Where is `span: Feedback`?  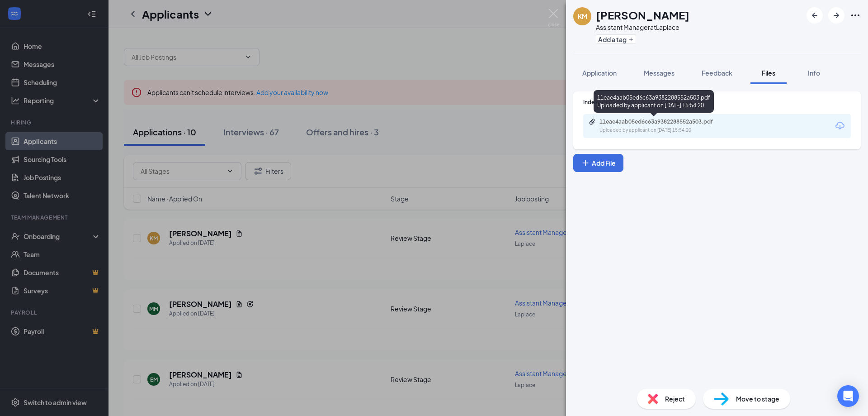
span: Feedback is located at coordinates (717, 73).